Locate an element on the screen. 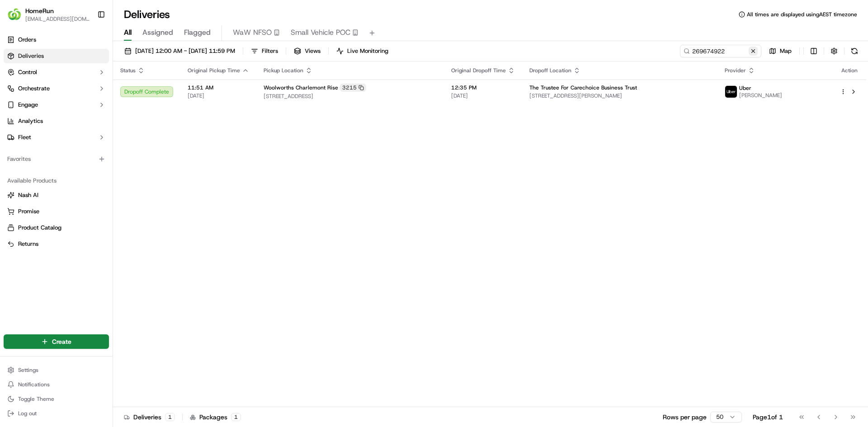 The image size is (868, 427). input: Got a question? Start typing here... is located at coordinates (93, 62).